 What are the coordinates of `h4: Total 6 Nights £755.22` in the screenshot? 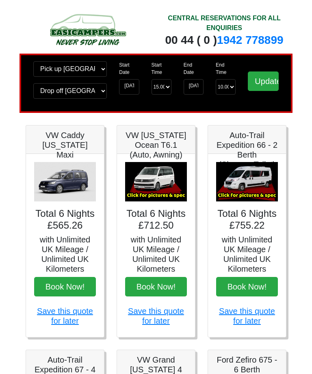 It's located at (247, 220).